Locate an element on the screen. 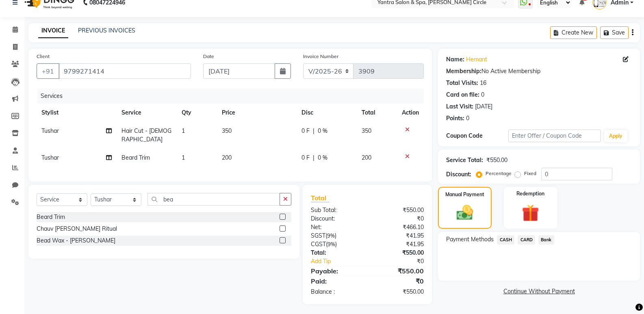  span: SGST is located at coordinates (318, 235).